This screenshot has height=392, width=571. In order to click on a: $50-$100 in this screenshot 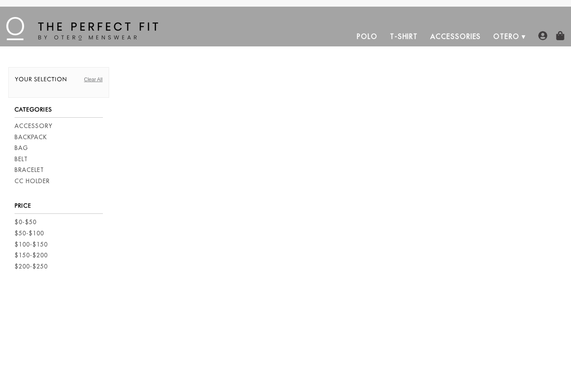, I will do `click(29, 233)`.